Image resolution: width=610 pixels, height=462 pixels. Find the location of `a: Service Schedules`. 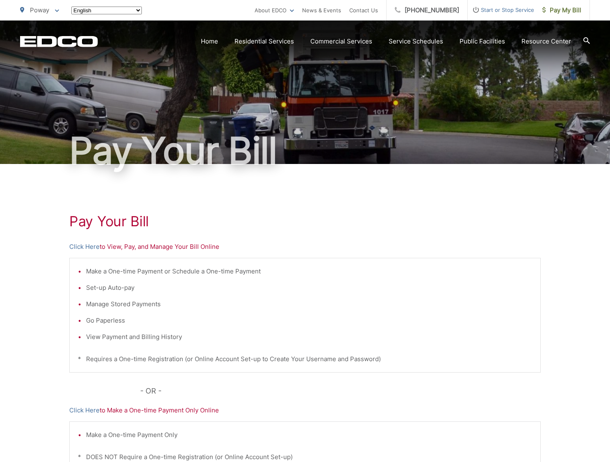

a: Service Schedules is located at coordinates (415, 41).